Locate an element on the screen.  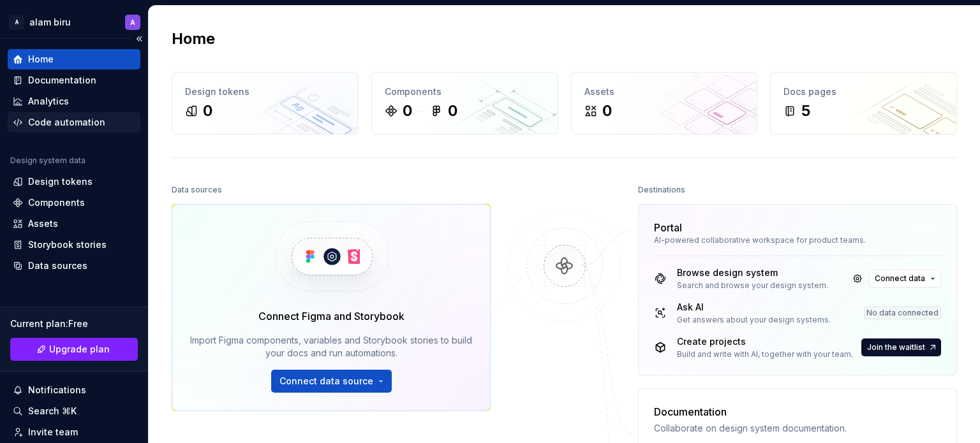
div: Destinations is located at coordinates (661, 190).